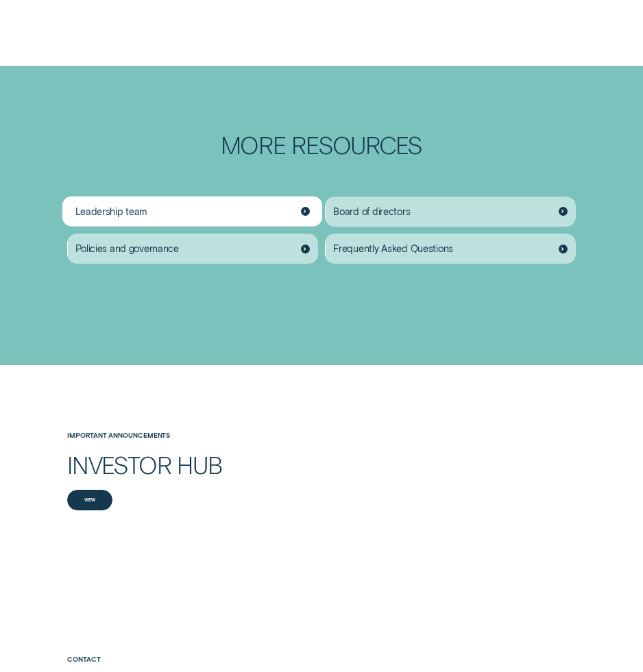 The width and height of the screenshot is (643, 672). What do you see at coordinates (127, 249) in the screenshot?
I see `span: Policies and governance` at bounding box center [127, 249].